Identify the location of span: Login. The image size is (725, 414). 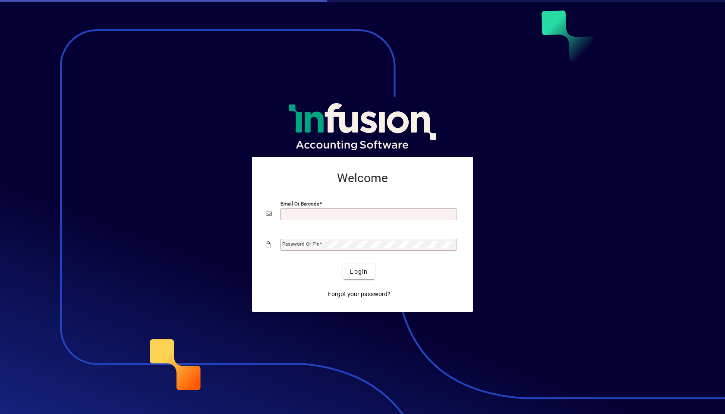
(358, 271).